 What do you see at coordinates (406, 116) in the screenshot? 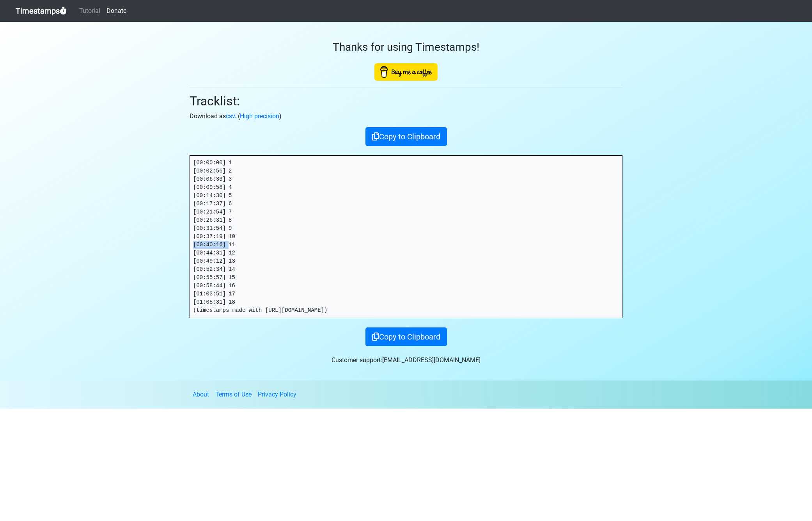
I see `p: Download as . ( )` at bounding box center [406, 116].